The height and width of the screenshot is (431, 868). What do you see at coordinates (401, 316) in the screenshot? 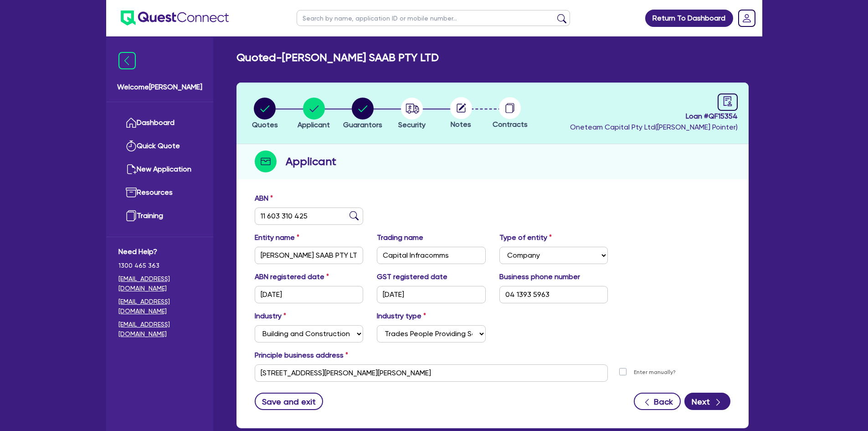
I see `label: Industry type` at bounding box center [401, 316].